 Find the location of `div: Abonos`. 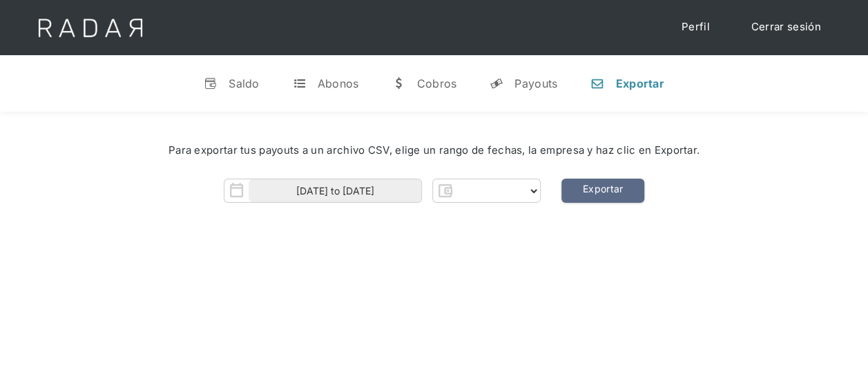

div: Abonos is located at coordinates (338, 83).